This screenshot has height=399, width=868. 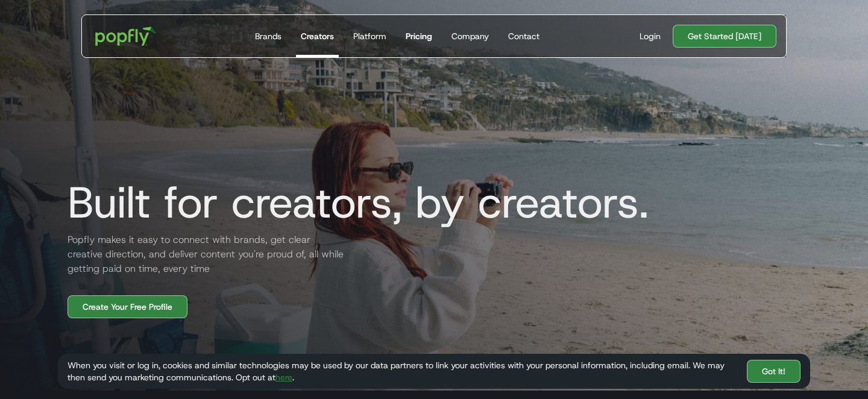 What do you see at coordinates (203, 255) in the screenshot?
I see `h2: Popfly makes it easy to connect with brands, get clear creative direction, and deliver content yo...` at bounding box center [203, 255].